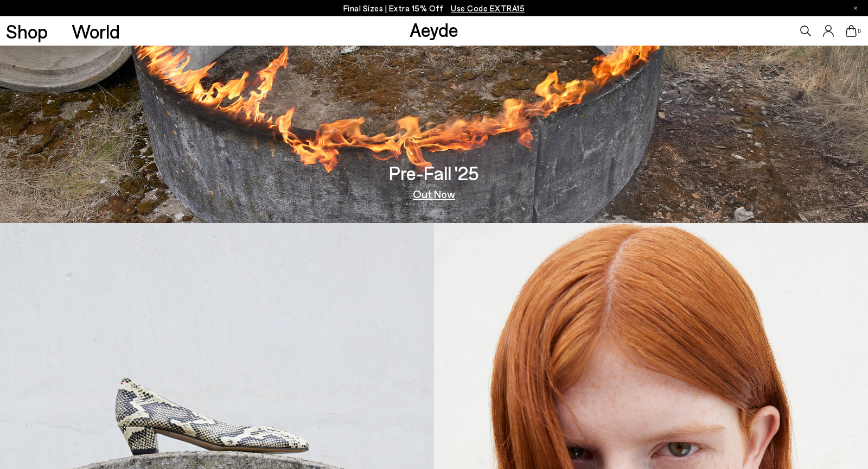  What do you see at coordinates (434, 194) in the screenshot?
I see `a: Out Now` at bounding box center [434, 194].